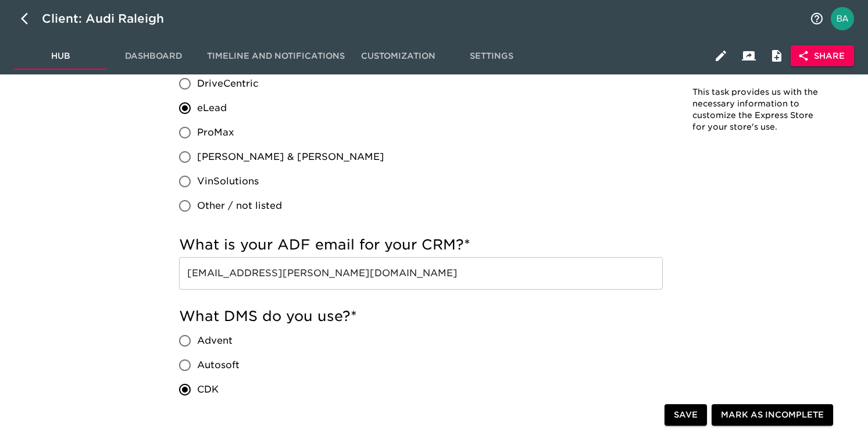 This screenshot has width=868, height=435. I want to click on span: eLead, so click(212, 108).